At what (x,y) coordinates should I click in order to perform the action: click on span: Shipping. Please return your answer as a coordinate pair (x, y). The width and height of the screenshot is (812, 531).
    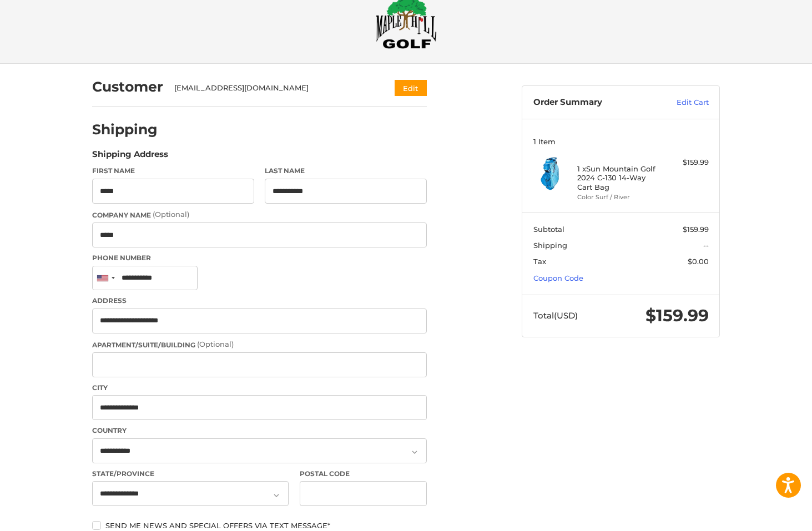
    Looking at the image, I should click on (550, 245).